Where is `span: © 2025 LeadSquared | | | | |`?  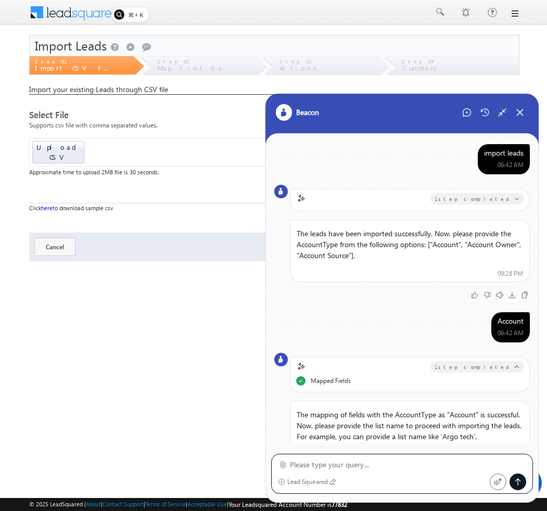
span: © 2025 LeadSquared | | | | | is located at coordinates (188, 504).